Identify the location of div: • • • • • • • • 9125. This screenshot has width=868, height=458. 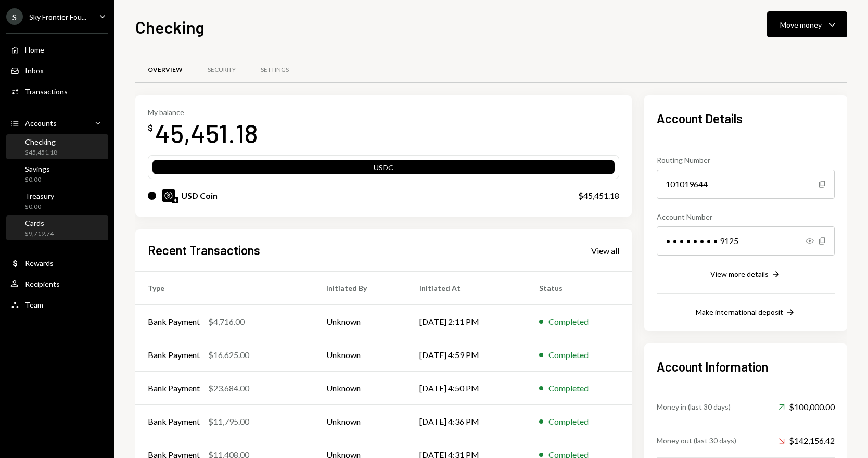
(745, 241).